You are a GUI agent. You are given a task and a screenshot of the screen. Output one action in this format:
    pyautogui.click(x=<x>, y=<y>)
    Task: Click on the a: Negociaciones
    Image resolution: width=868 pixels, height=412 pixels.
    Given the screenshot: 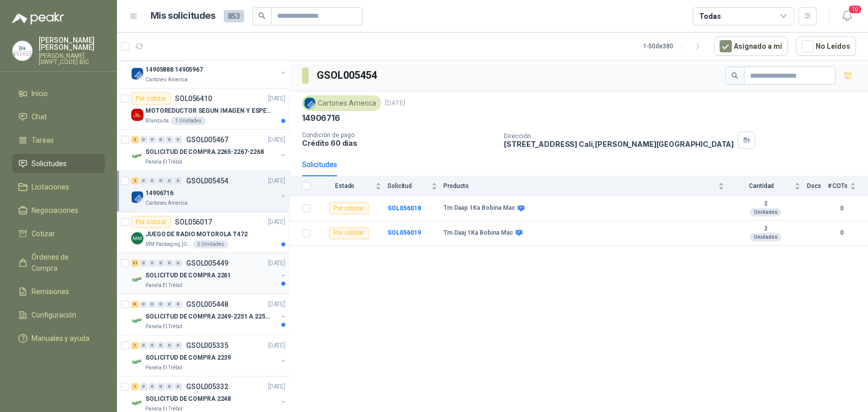 What is the action you would take?
    pyautogui.click(x=59, y=210)
    